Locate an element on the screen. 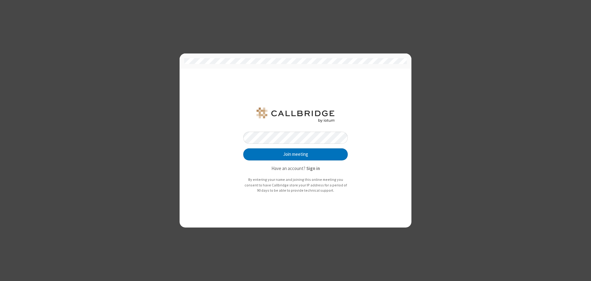  p: Have an account? is located at coordinates (296, 168).